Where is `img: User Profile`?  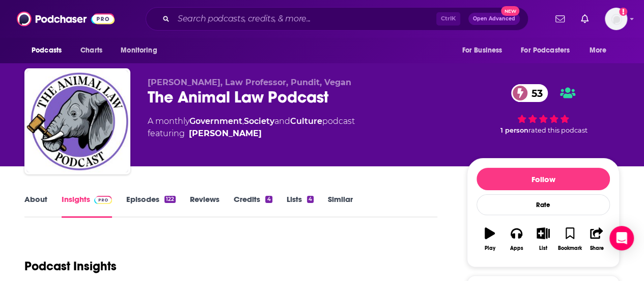 img: User Profile is located at coordinates (616, 19).